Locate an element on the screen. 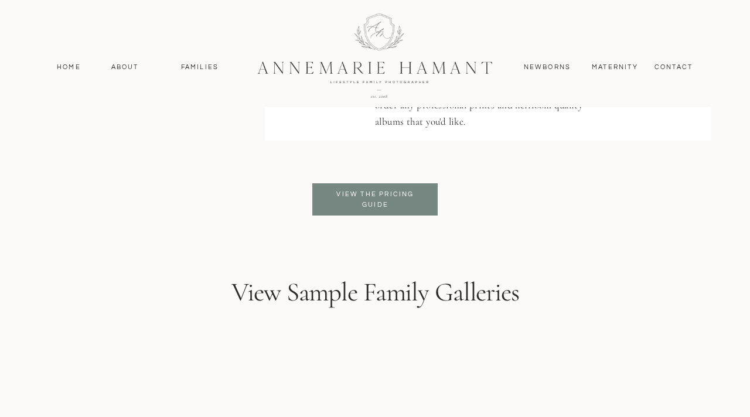 This screenshot has height=417, width=750. nav: Families is located at coordinates (200, 67).